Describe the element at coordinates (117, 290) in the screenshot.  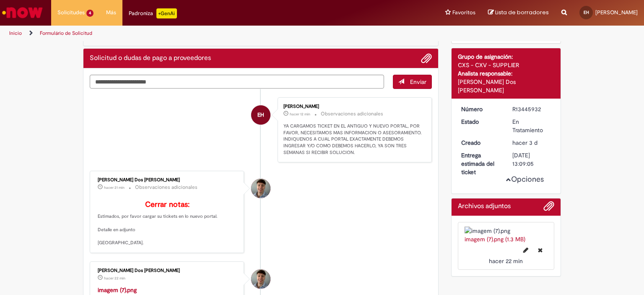
I see `strong: imagem (7).png` at that location.